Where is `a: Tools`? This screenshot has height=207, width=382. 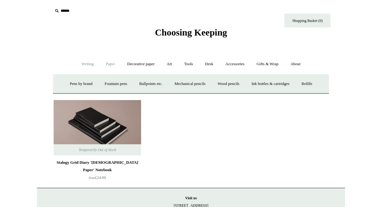
a: Tools is located at coordinates (189, 64).